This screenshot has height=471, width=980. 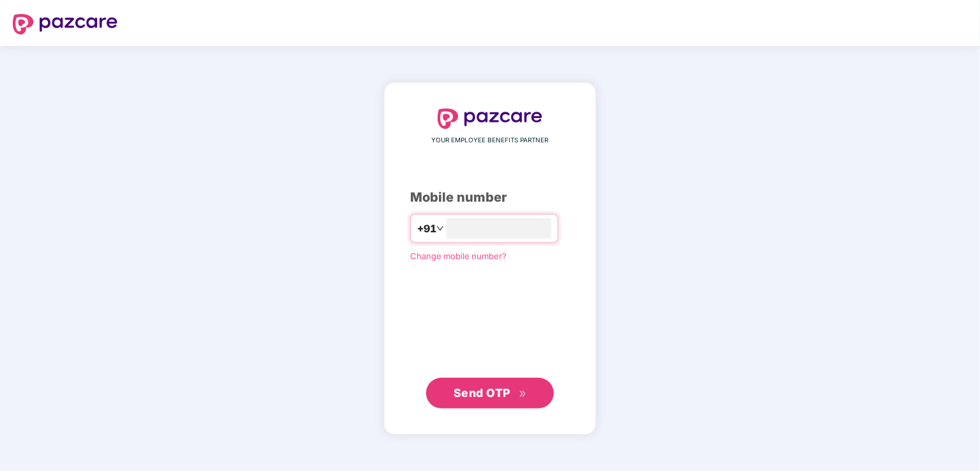 I want to click on span: +91, so click(x=427, y=228).